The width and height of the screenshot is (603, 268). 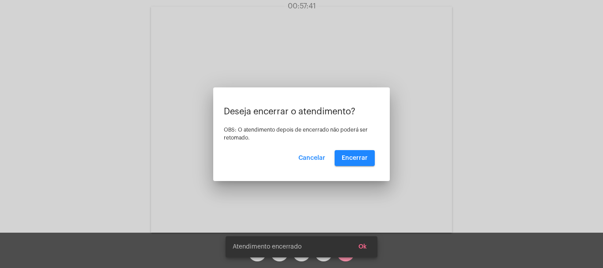 I want to click on button: Encerrar, so click(x=355, y=158).